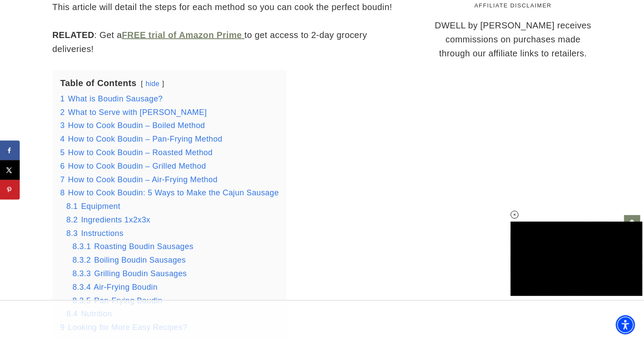  What do you see at coordinates (145, 139) in the screenshot?
I see `span: How to Cook Boudin – Pan-Frying Method` at bounding box center [145, 139].